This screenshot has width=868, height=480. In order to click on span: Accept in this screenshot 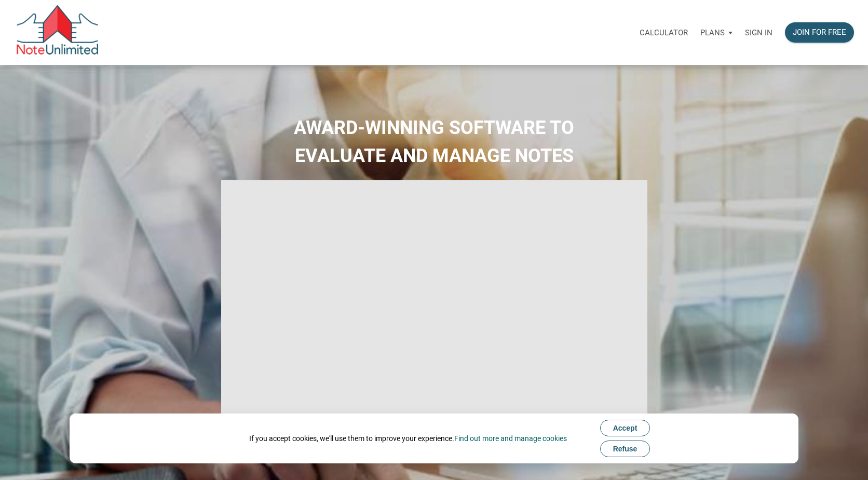, I will do `click(625, 428)`.